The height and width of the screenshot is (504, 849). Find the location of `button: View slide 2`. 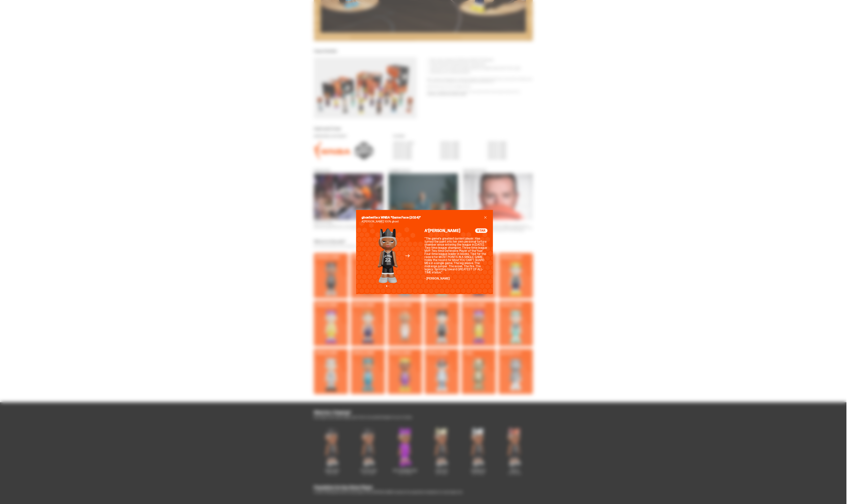

button: View slide 2 is located at coordinates (389, 286).